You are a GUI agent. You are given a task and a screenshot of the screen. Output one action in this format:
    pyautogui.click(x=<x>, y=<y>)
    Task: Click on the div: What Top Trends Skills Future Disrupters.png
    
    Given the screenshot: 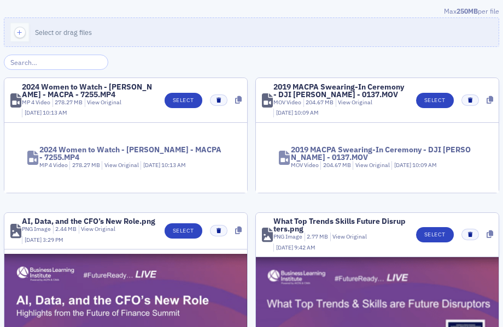 What is the action you would take?
    pyautogui.click(x=340, y=225)
    